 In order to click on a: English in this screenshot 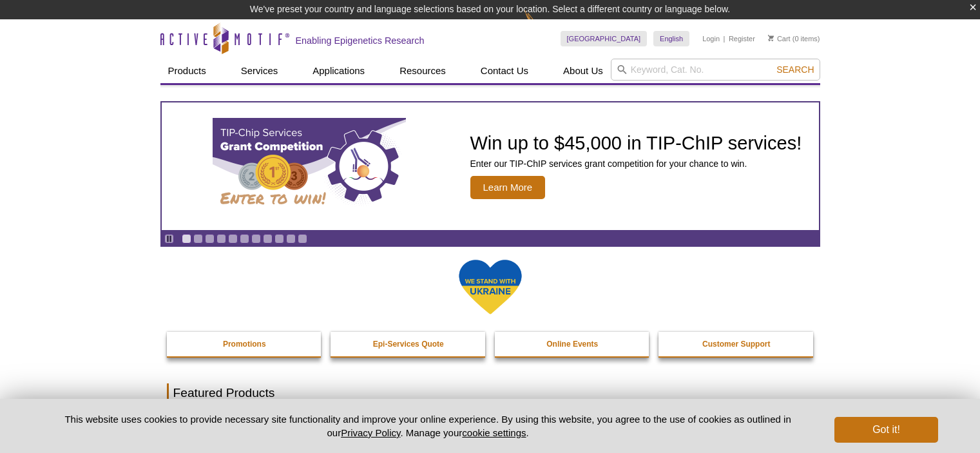, I will do `click(671, 39)`.